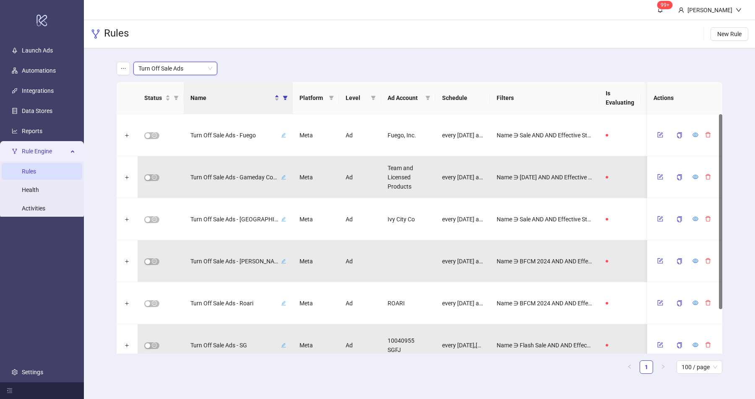 The image size is (755, 399). I want to click on a: Integrations, so click(38, 91).